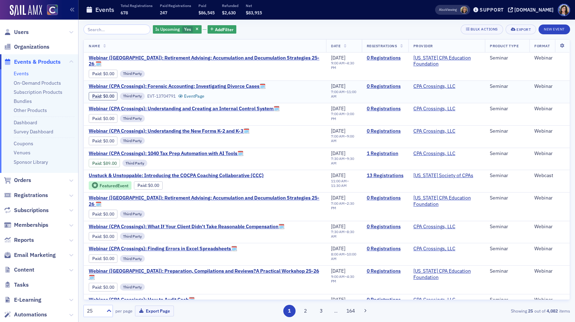 The image size is (575, 322). Describe the element at coordinates (177, 87) in the screenshot. I see `a: Webinar (CPA Crossings): Forensic Accounting: Investigating Divorce Cases🗓️` at that location.